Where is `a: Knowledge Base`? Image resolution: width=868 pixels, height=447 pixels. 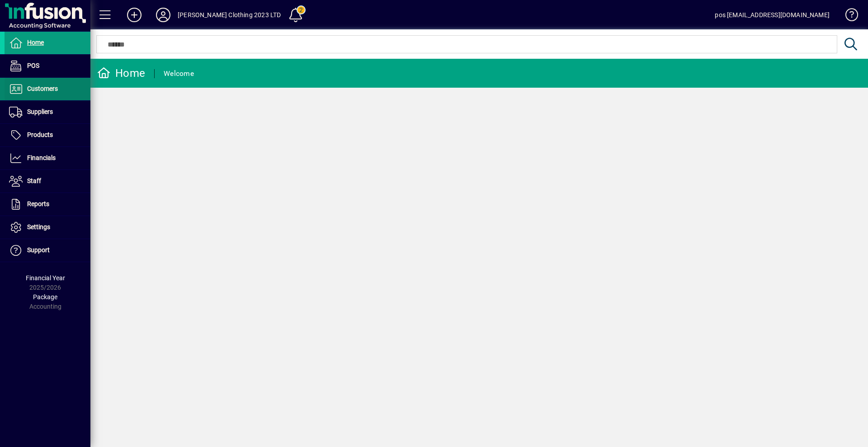 a: Knowledge Base is located at coordinates (848, 17).